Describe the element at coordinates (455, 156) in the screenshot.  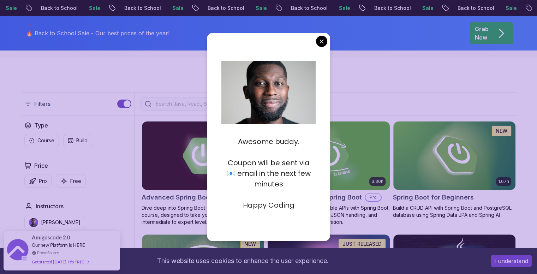
I see `img: Spring Boot for Beginners card` at that location.